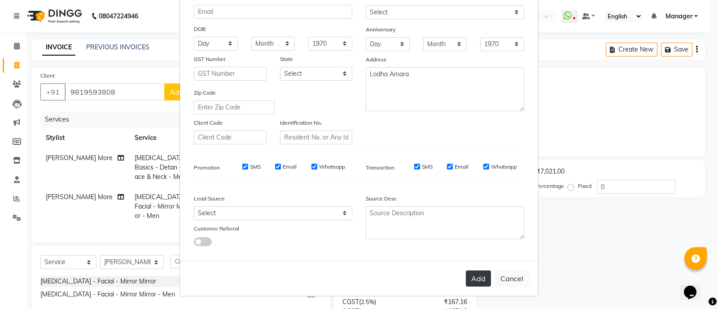  I want to click on label: DOB, so click(200, 29).